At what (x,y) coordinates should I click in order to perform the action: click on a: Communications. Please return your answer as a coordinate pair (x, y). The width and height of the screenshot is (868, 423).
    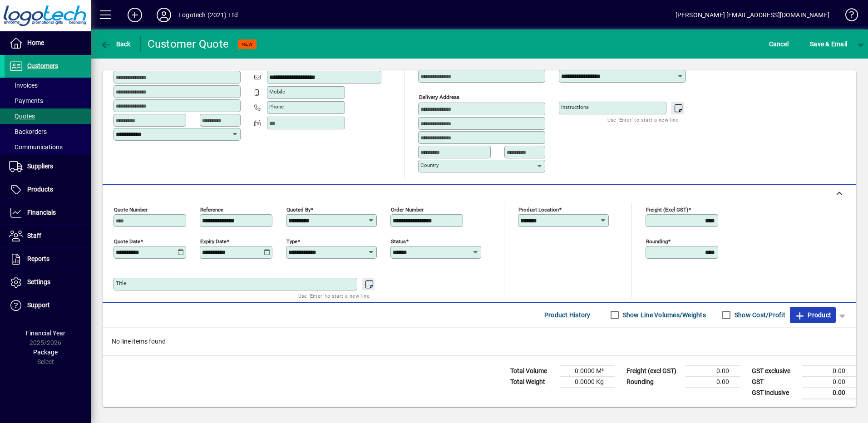
    Looking at the image, I should click on (47, 147).